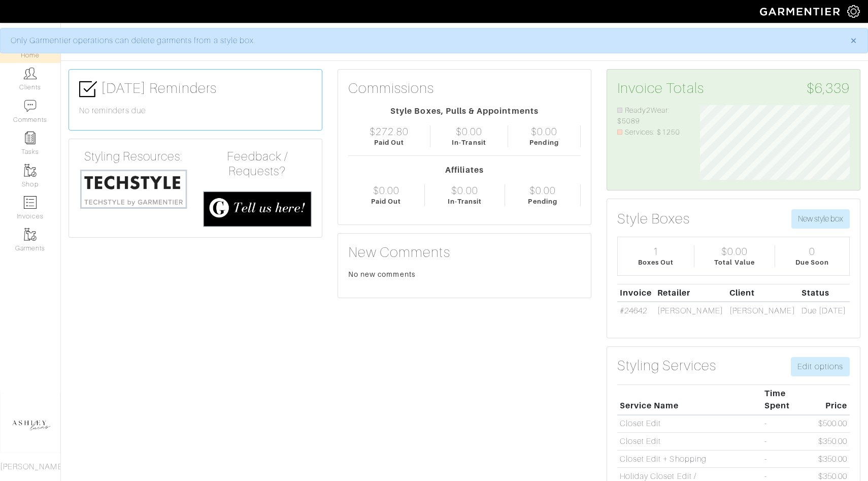  Describe the element at coordinates (763, 292) in the screenshot. I see `th: Client` at that location.